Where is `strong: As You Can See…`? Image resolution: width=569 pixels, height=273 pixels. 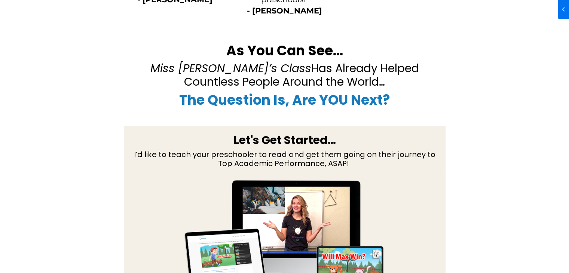
strong: As You Can See… is located at coordinates (285, 51).